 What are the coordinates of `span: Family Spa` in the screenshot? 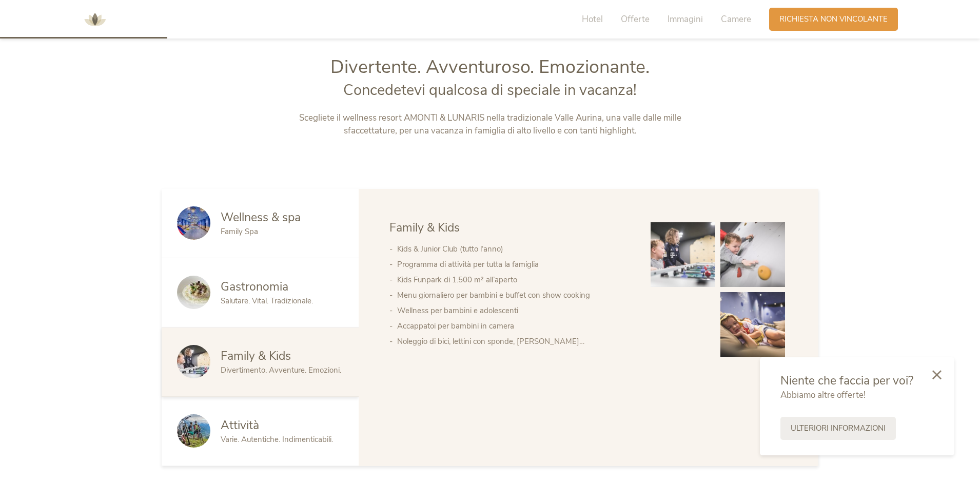 It's located at (239, 232).